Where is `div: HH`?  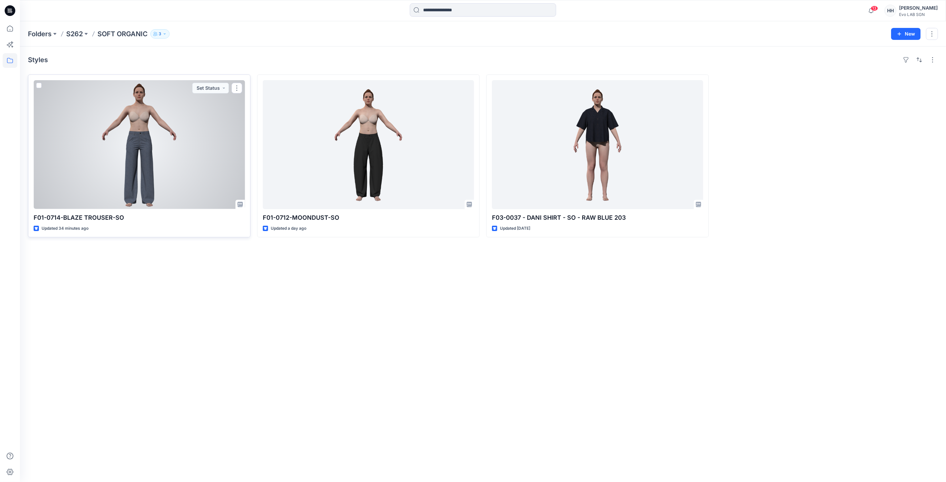
div: HH is located at coordinates (891, 11).